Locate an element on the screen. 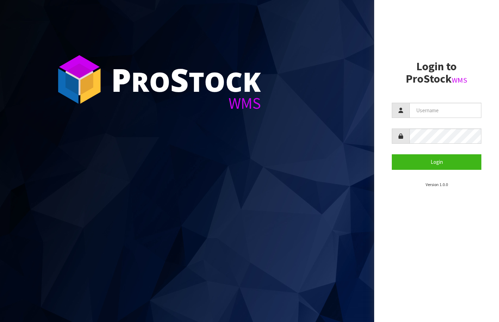  input: Username is located at coordinates (445, 110).